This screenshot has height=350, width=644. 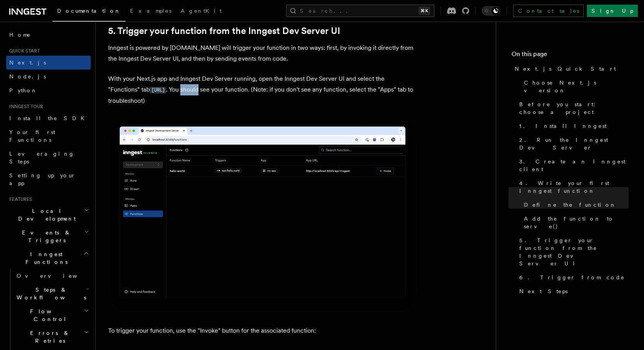 What do you see at coordinates (89, 12) in the screenshot?
I see `a: Documentation` at bounding box center [89, 12].